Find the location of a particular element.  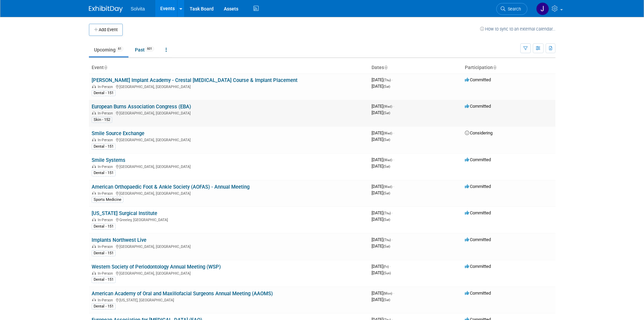

span: Solvita is located at coordinates (138, 9).